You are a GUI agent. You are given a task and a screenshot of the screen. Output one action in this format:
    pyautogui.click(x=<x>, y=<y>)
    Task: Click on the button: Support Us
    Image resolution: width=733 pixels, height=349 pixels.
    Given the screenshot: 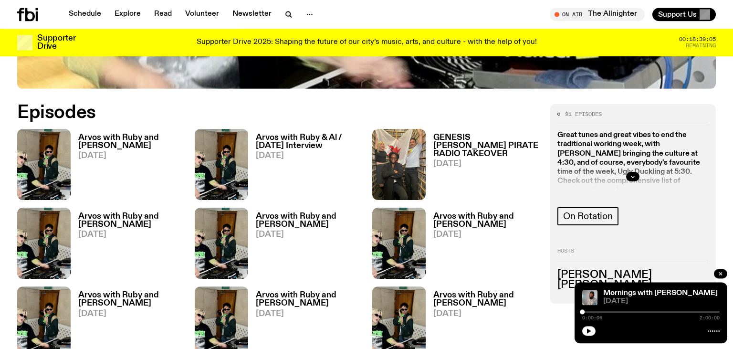 What is the action you would take?
    pyautogui.click(x=684, y=14)
    